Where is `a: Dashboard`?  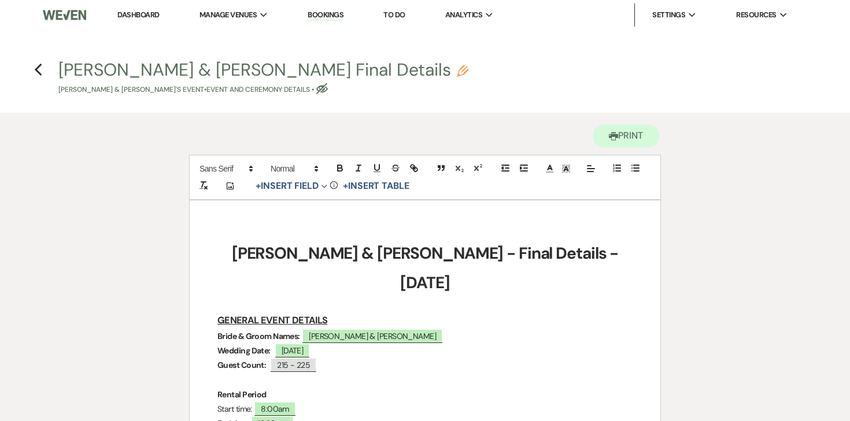
a: Dashboard is located at coordinates (138, 14).